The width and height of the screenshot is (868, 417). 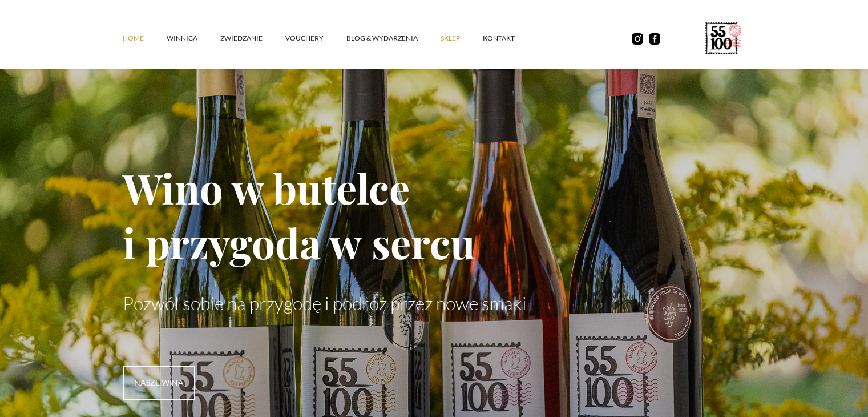 What do you see at coordinates (434, 215) in the screenshot?
I see `h1: Wino w butelce i przygoda w sercu` at bounding box center [434, 215].